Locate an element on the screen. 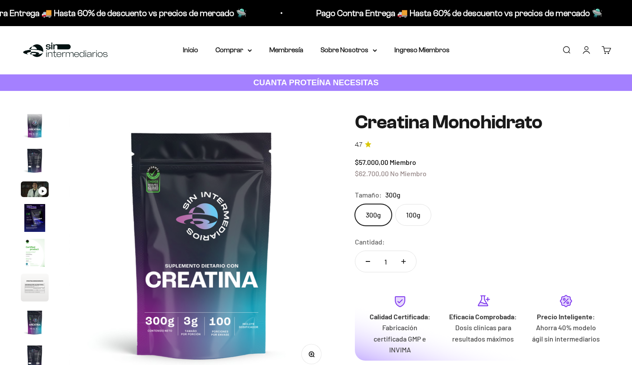 The width and height of the screenshot is (632, 365). button: Ir al artículo 1 is located at coordinates (35, 127).